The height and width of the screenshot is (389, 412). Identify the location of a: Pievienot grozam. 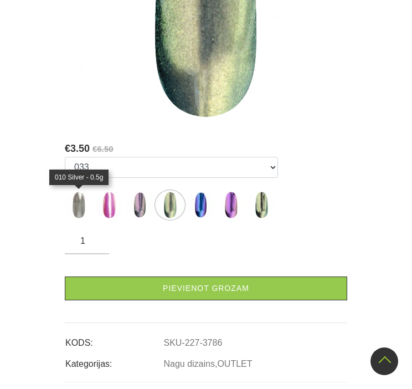
(206, 288).